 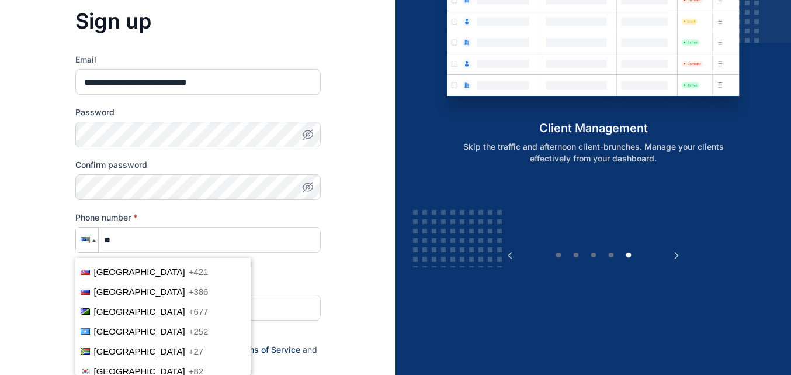 I want to click on button: 2, so click(x=576, y=255).